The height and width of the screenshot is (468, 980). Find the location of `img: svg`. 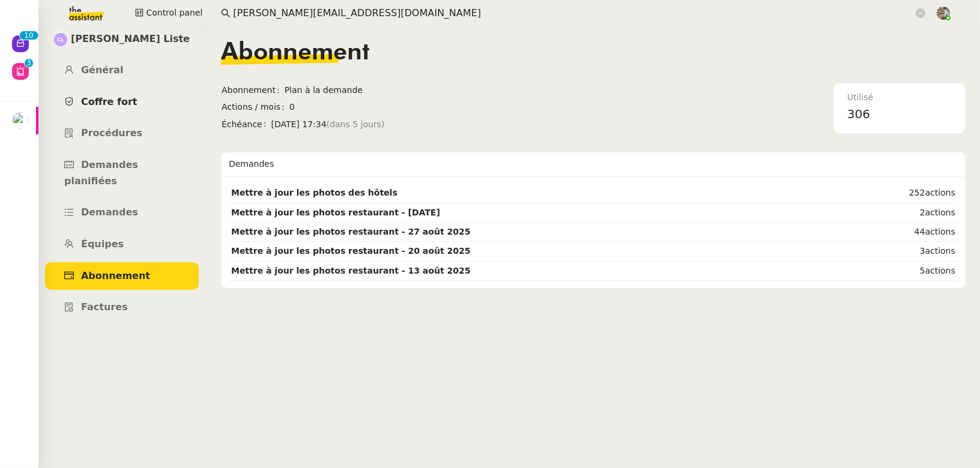

img: svg is located at coordinates (61, 39).